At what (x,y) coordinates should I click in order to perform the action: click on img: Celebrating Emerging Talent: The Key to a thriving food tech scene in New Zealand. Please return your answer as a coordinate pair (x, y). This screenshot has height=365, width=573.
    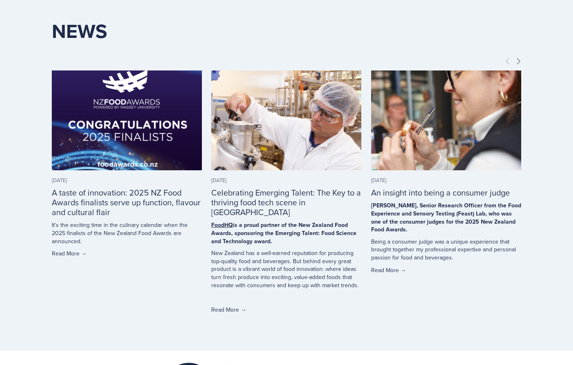
    Looking at the image, I should click on (286, 121).